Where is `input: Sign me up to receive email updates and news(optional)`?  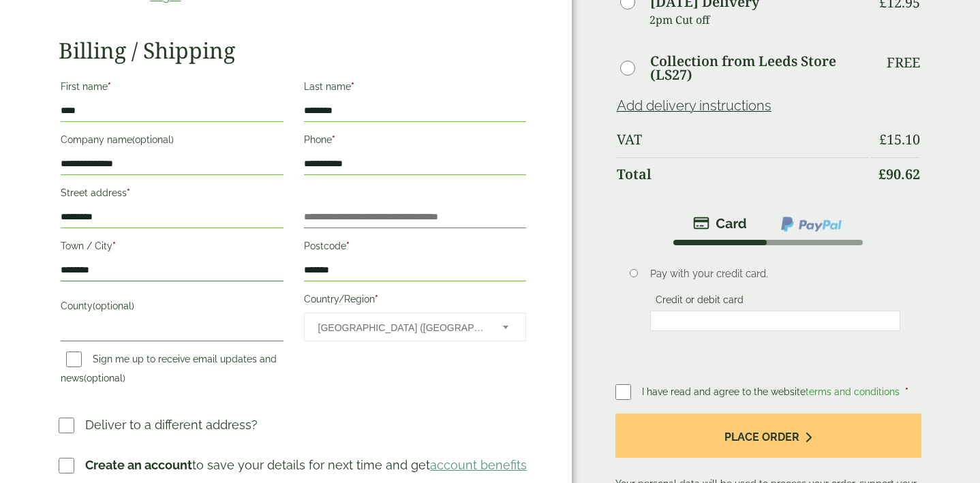
input: Sign me up to receive email updates and news(optional) is located at coordinates (73, 359).